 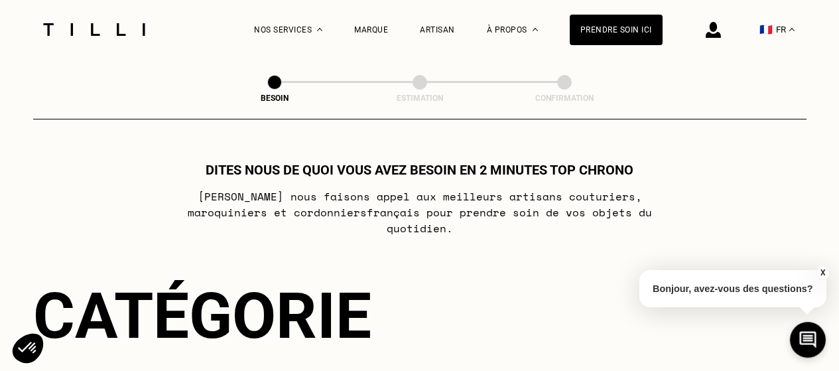 What do you see at coordinates (437, 30) in the screenshot?
I see `div: Artisan` at bounding box center [437, 30].